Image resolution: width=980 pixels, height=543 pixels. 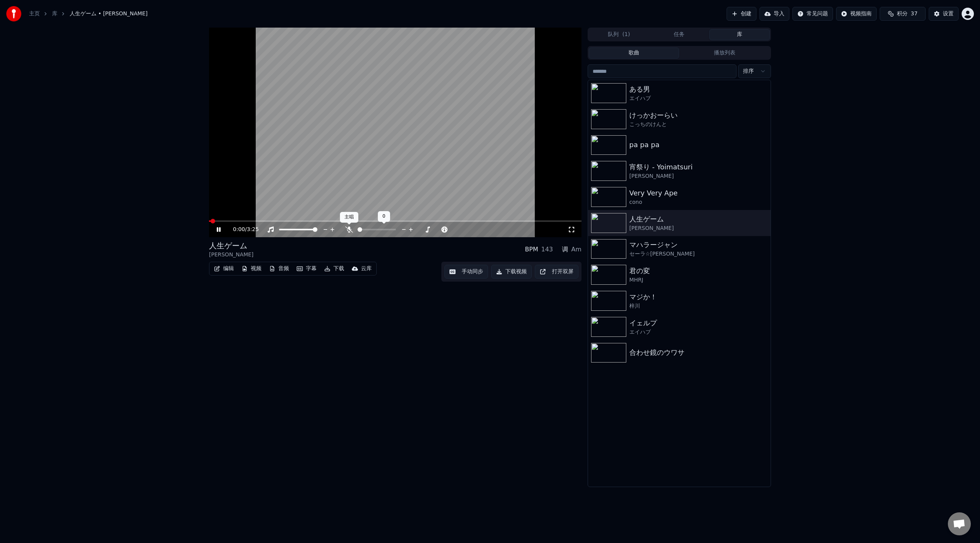 I want to click on div: BPM, so click(x=531, y=249).